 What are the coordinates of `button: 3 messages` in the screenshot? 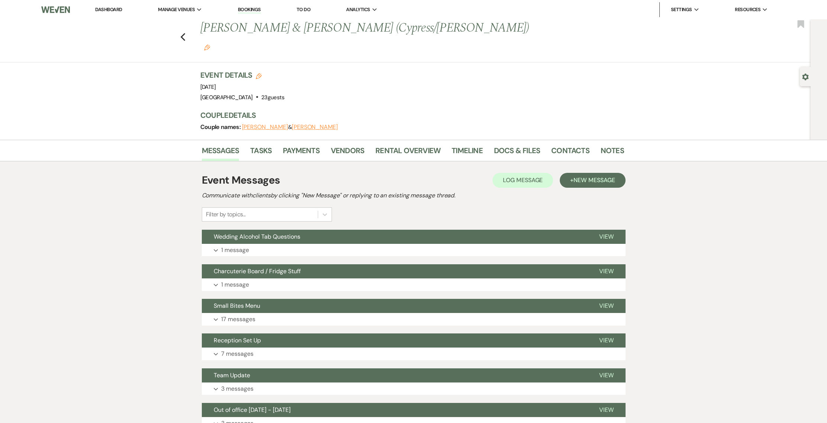 It's located at (414, 389).